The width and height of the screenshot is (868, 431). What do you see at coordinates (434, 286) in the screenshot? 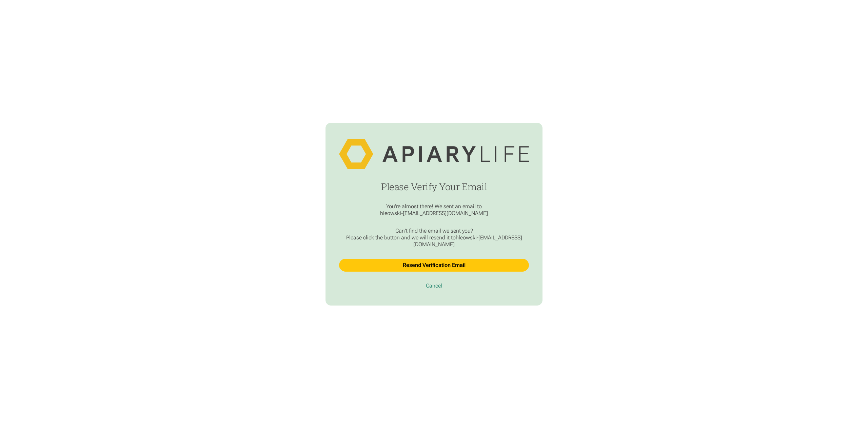
I see `a: Cancel` at bounding box center [434, 286].